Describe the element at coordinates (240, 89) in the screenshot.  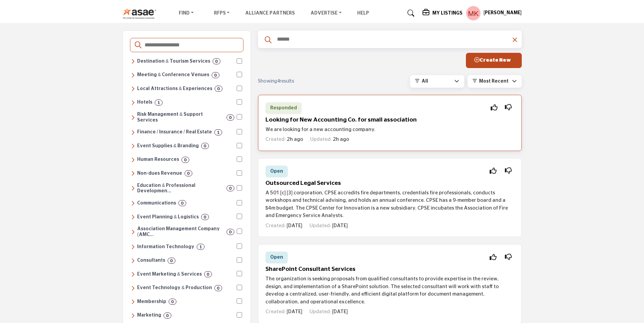
I see `input: Select Local Attractions & Experiences` at that location.